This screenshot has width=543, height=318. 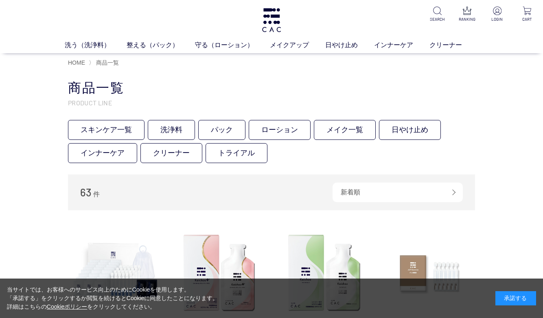 I want to click on div: 当サイトでは、お客様へのサービス向上のためにCookieを使用します。 「承諾する」をクリックするか閲覧を続けるとCookieに同意したことになります。 詳細はこちらの をクリックしてください。, so click(x=113, y=298).